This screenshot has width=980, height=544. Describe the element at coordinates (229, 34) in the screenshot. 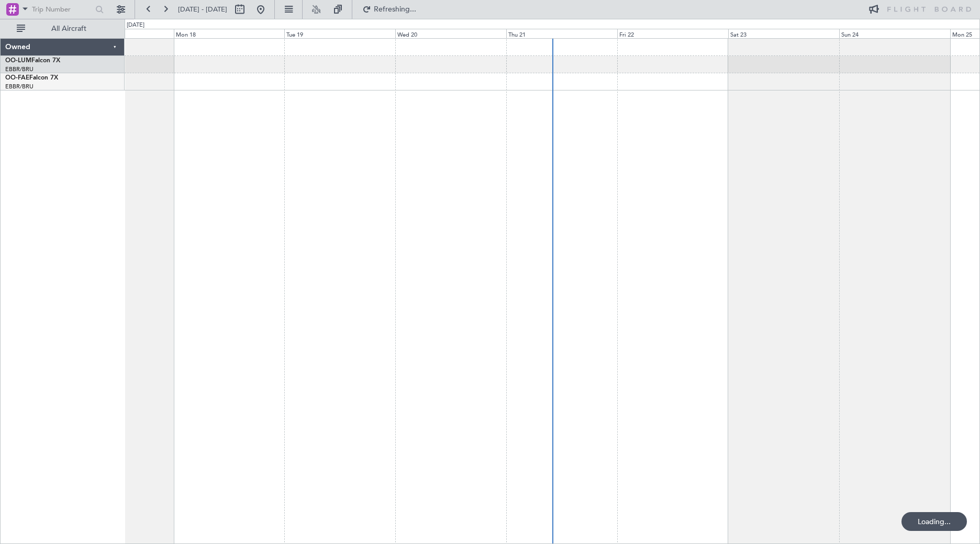

I see `div: Mon 18` at that location.